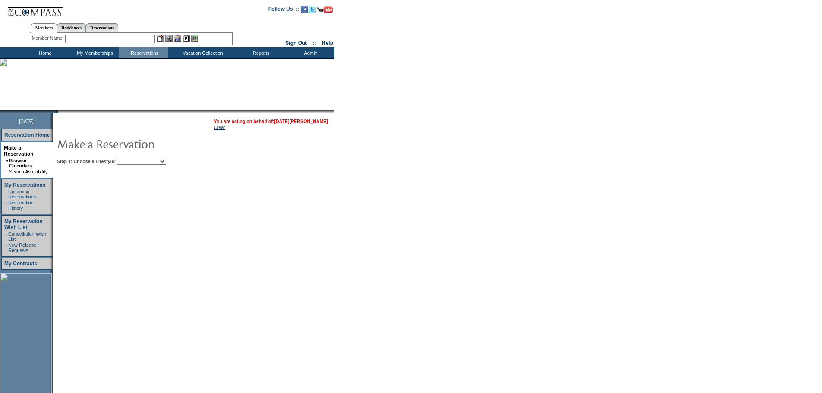  I want to click on a: Members, so click(44, 28).